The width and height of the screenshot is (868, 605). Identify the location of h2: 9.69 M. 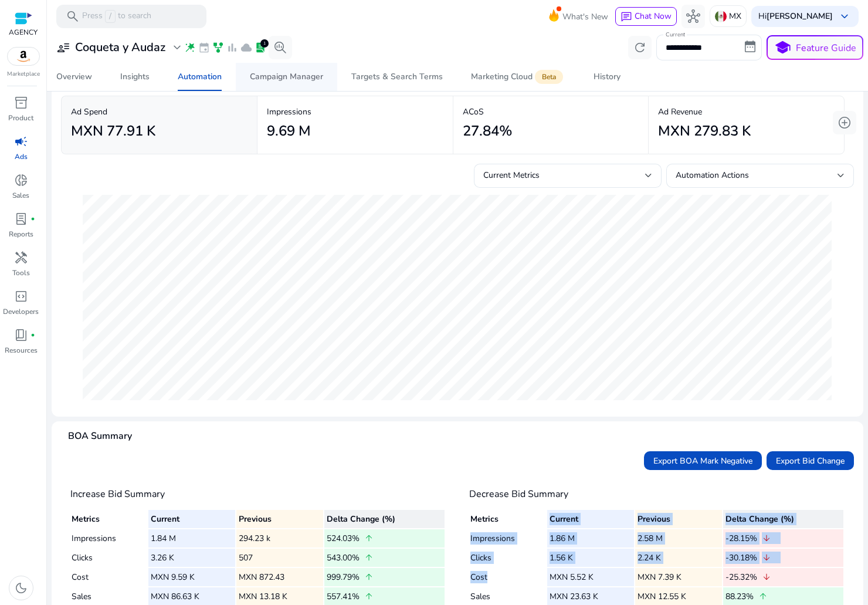
(288, 131).